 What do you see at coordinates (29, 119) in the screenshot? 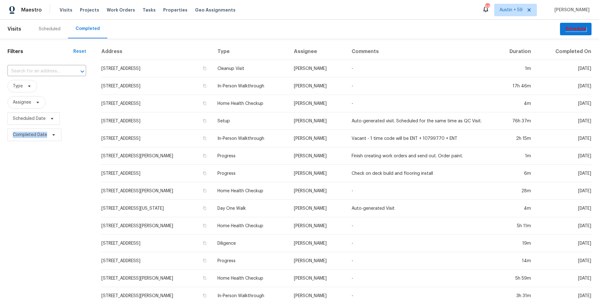
I see `span: Scheduled Date` at bounding box center [29, 119].